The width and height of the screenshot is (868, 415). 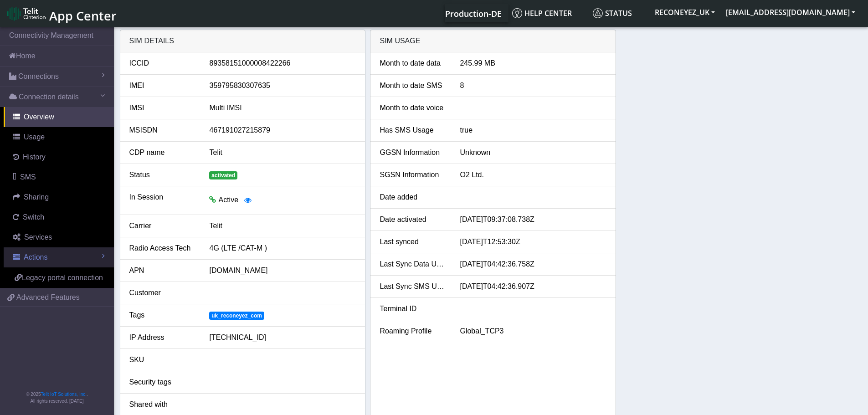 What do you see at coordinates (34, 157) in the screenshot?
I see `span: History` at bounding box center [34, 157].